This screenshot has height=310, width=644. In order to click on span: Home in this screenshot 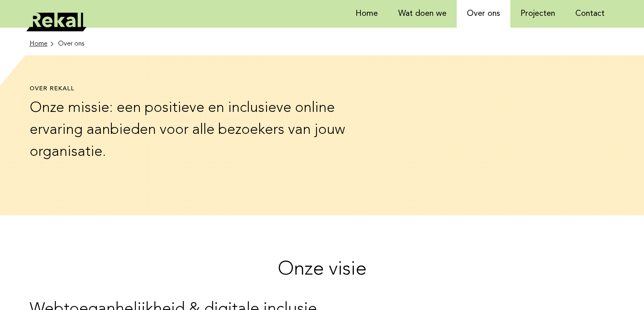, I will do `click(39, 44)`.